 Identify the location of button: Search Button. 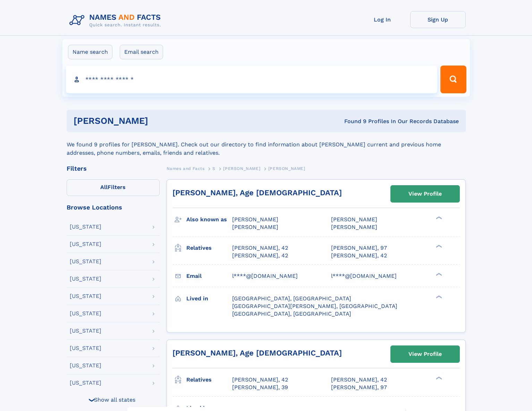
(453, 80).